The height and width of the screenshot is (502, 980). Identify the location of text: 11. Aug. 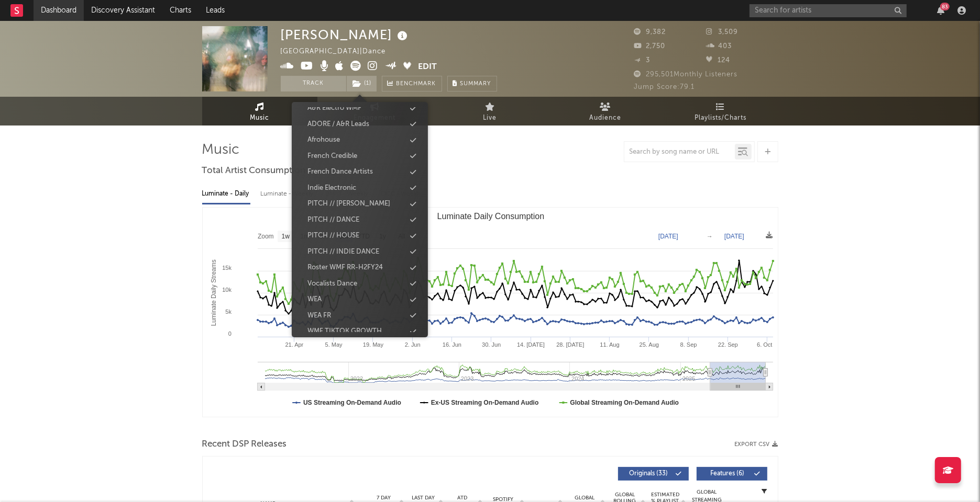
(609, 345).